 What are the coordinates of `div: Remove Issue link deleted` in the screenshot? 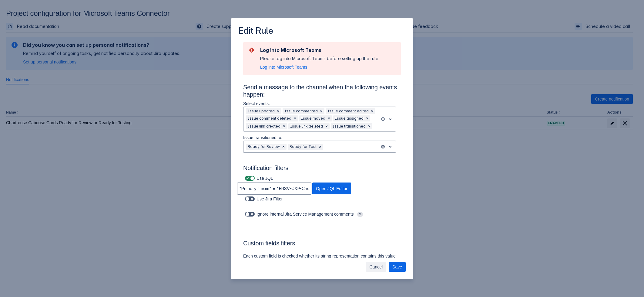 It's located at (327, 126).